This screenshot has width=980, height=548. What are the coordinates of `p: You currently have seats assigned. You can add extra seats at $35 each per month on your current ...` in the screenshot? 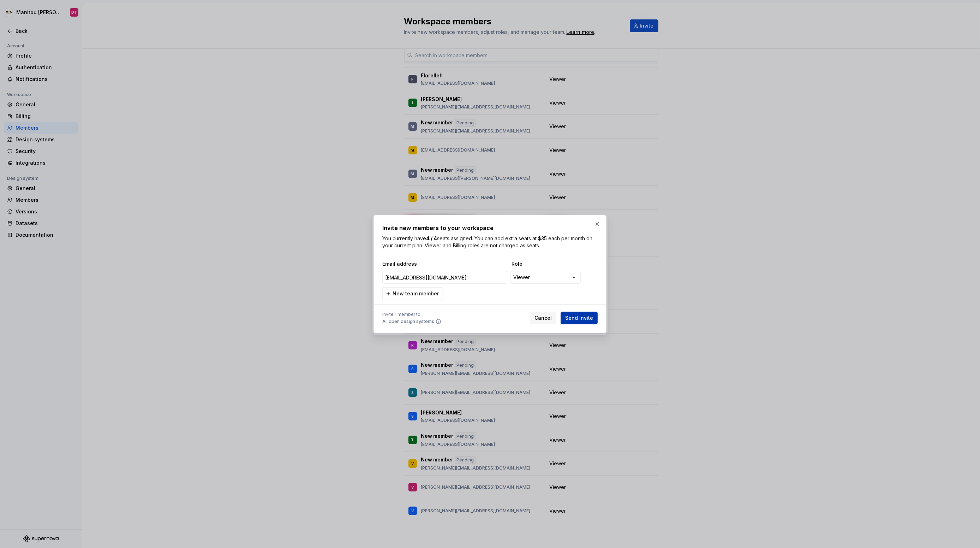 It's located at (490, 242).